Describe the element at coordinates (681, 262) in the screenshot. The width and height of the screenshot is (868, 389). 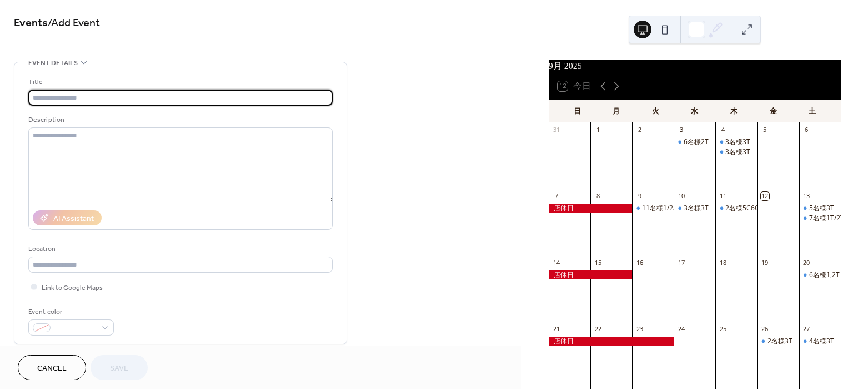
I see `div: 17` at that location.